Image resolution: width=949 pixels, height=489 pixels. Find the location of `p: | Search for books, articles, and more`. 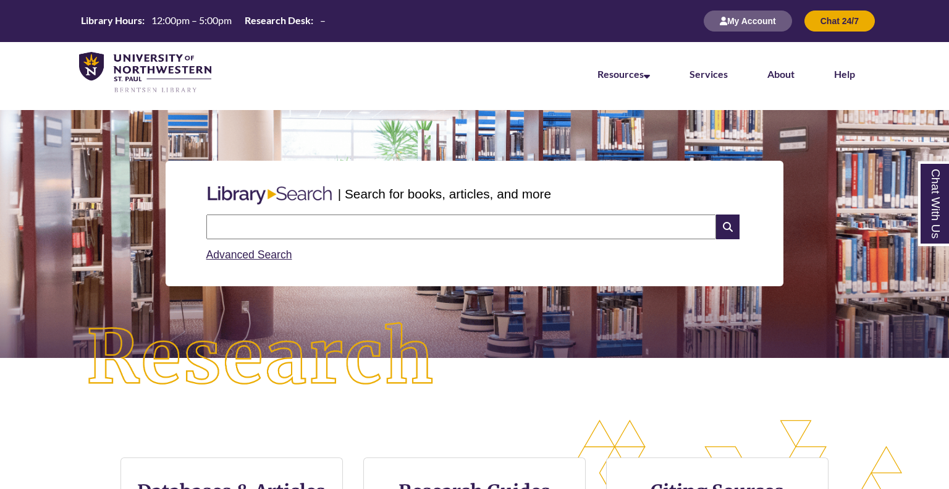

p: | Search for books, articles, and more is located at coordinates (444, 193).